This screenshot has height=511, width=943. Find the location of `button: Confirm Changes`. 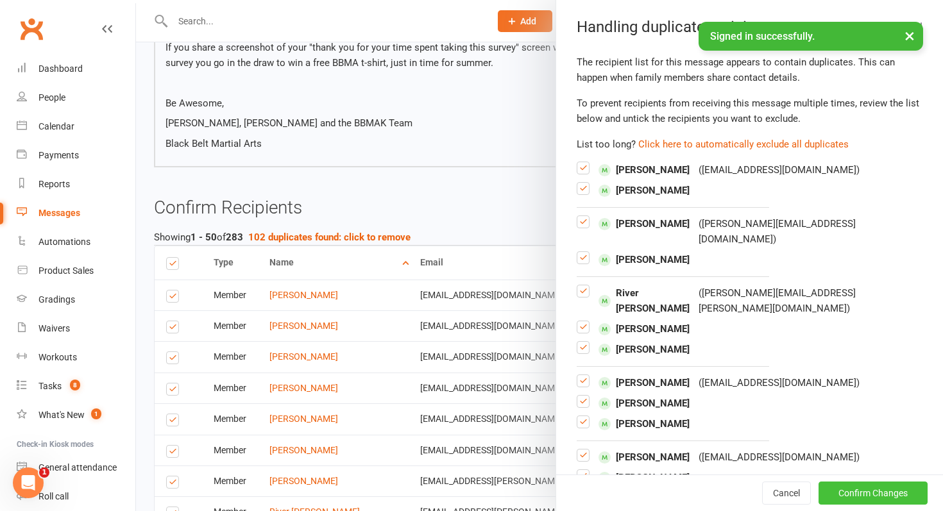

button: Confirm Changes is located at coordinates (873, 493).